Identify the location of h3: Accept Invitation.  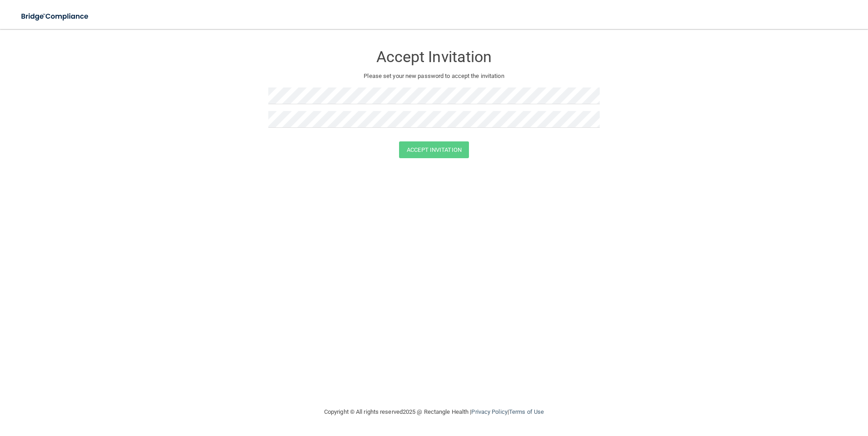
(434, 57).